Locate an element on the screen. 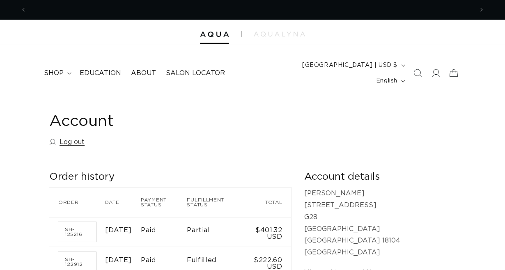 Image resolution: width=505 pixels, height=270 pixels. img: Aqua Hair Extensions is located at coordinates (214, 34).